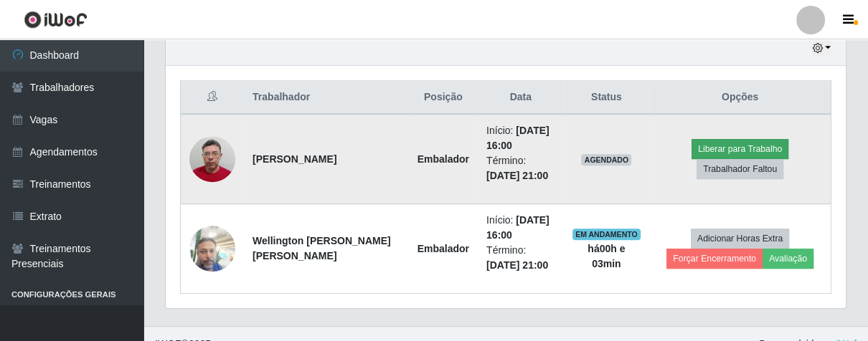 The width and height of the screenshot is (868, 341). What do you see at coordinates (714, 259) in the screenshot?
I see `button: Forçar Encerramento` at bounding box center [714, 259].